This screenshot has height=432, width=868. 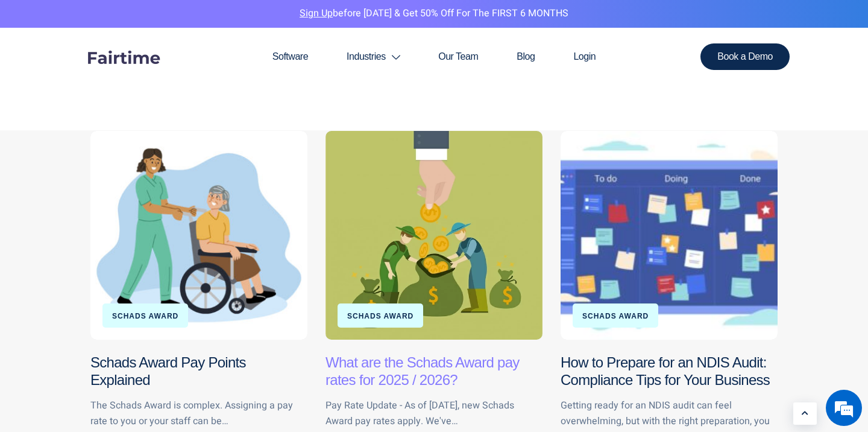 What do you see at coordinates (805, 413) in the screenshot?
I see `a: Learn More` at bounding box center [805, 413].